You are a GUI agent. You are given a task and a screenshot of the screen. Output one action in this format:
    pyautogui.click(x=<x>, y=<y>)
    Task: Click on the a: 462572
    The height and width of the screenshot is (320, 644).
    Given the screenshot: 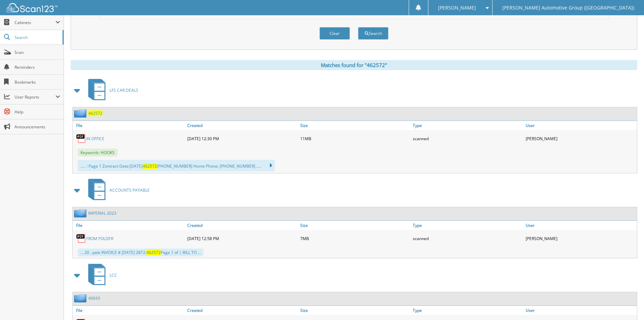 What is the action you would take?
    pyautogui.click(x=95, y=113)
    